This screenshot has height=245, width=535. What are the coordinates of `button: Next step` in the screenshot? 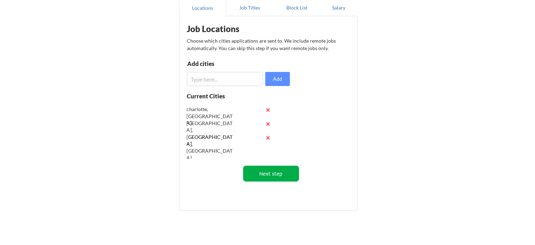 It's located at (271, 173).